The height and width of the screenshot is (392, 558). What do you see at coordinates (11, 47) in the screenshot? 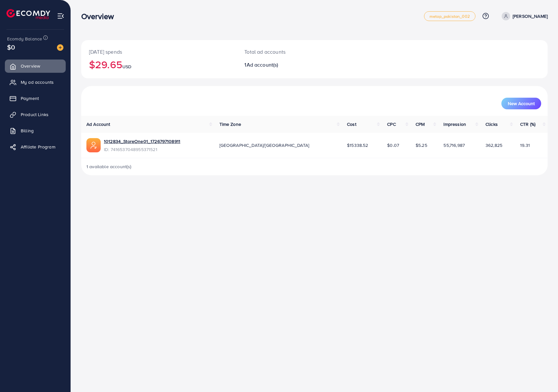
I see `span: $0` at bounding box center [11, 47].